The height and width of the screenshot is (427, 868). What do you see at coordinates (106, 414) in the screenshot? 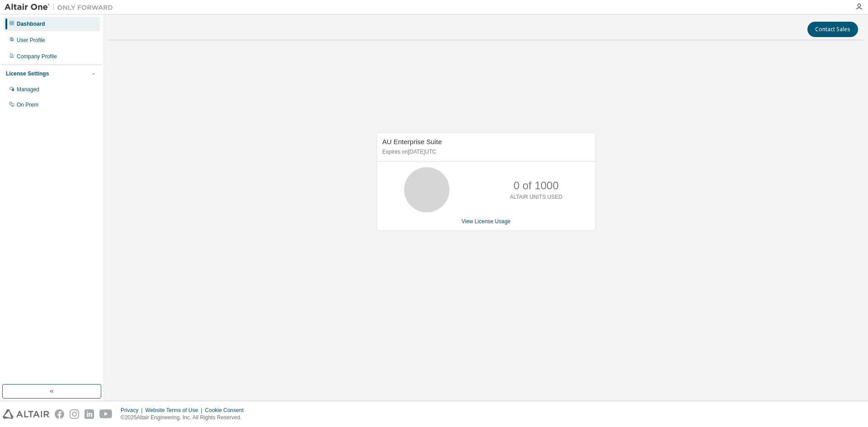
I see `img: youtube.svg` at bounding box center [106, 414].